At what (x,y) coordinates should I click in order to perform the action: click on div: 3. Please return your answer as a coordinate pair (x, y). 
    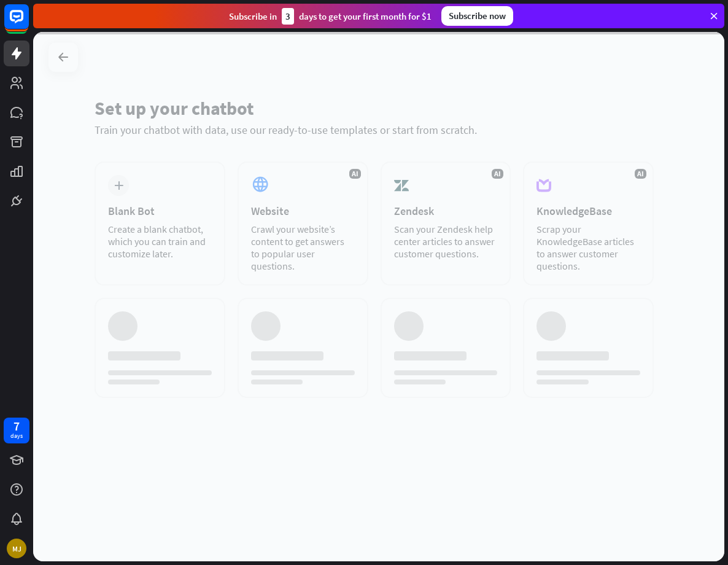
    Looking at the image, I should click on (288, 16).